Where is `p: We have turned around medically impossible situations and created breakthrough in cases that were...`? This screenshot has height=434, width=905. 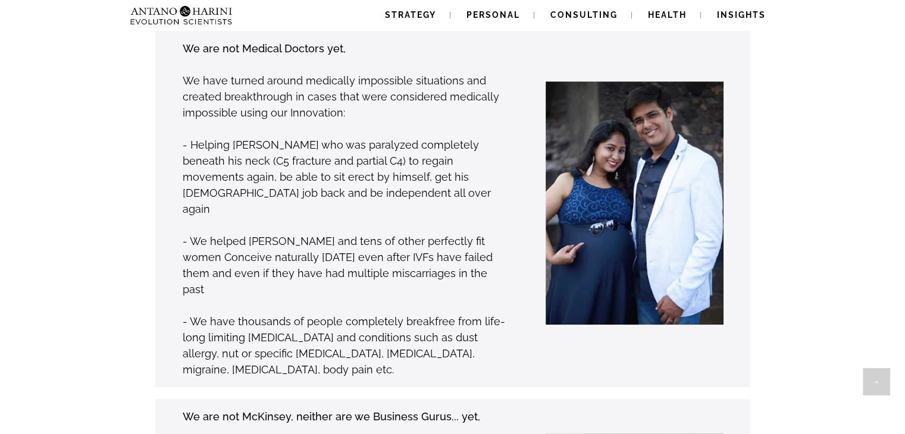 p: We have turned around medically impossible situations and created breakthrough in cases that were... is located at coordinates (345, 96).